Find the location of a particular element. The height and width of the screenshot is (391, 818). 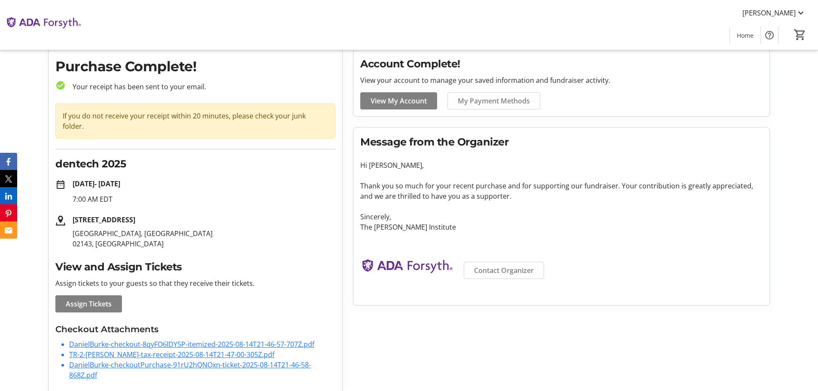

button: Cart is located at coordinates (800, 35).